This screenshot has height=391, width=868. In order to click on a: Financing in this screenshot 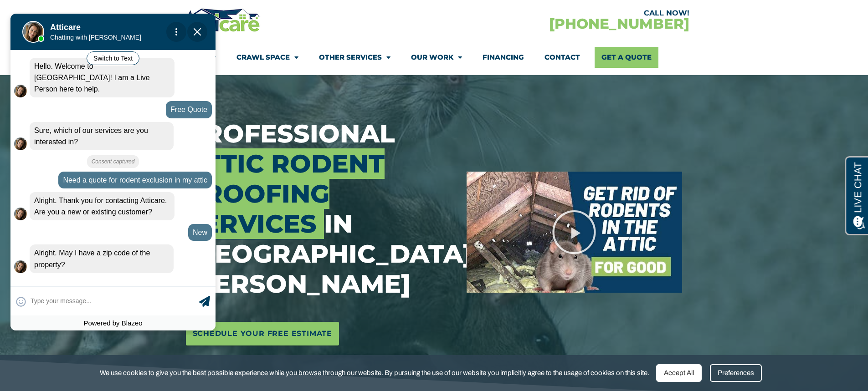, I will do `click(503, 57)`.